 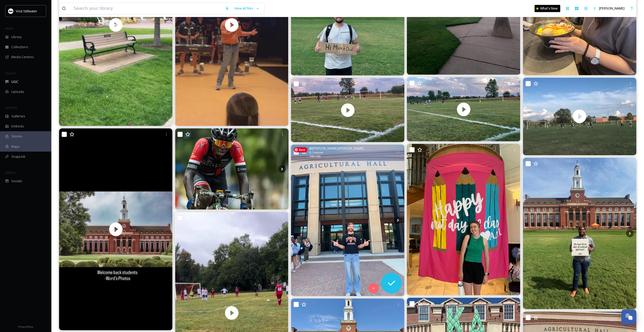 What do you see at coordinates (23, 57) in the screenshot?
I see `span: Media Centres` at bounding box center [23, 57].